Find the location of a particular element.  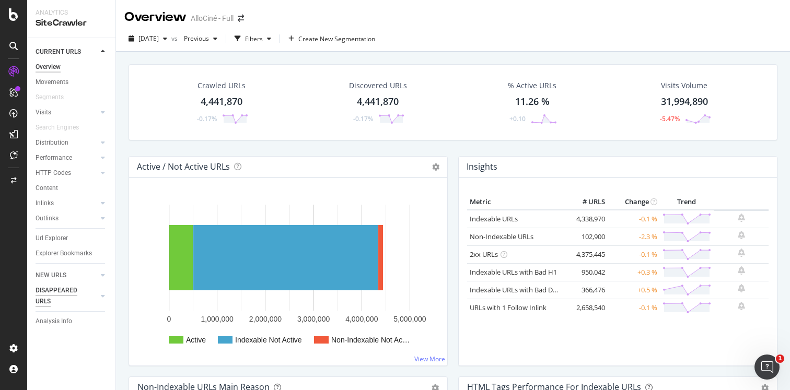

a: Outlinks is located at coordinates (66, 218).